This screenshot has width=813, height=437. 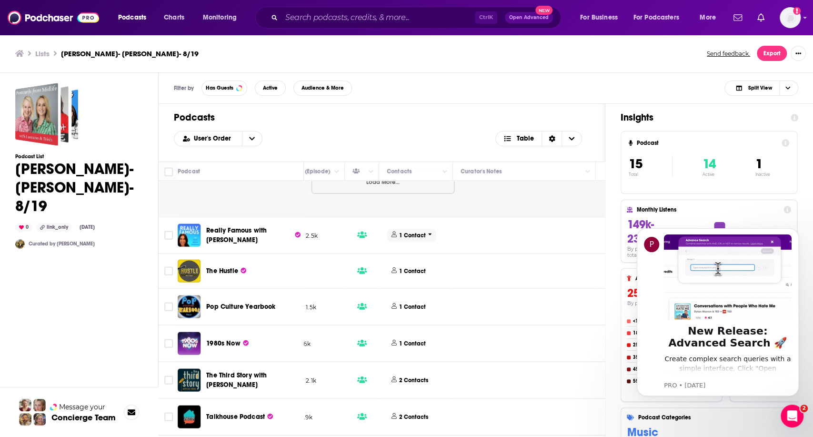 What do you see at coordinates (738, 18) in the screenshot?
I see `a: Show notifications dropdown` at bounding box center [738, 18].